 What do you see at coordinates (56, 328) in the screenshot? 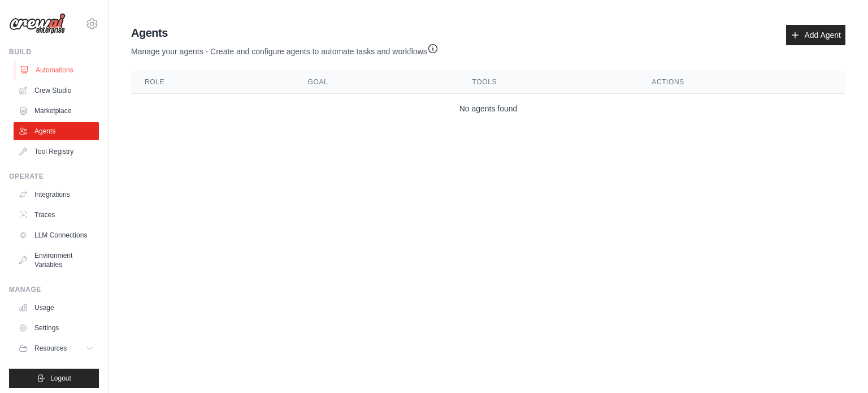
I see `a: Settings` at bounding box center [56, 328].